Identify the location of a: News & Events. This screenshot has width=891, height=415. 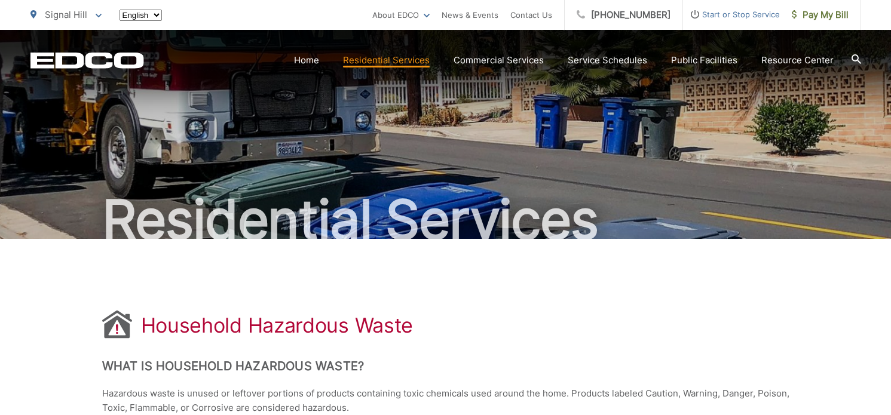
(470, 15).